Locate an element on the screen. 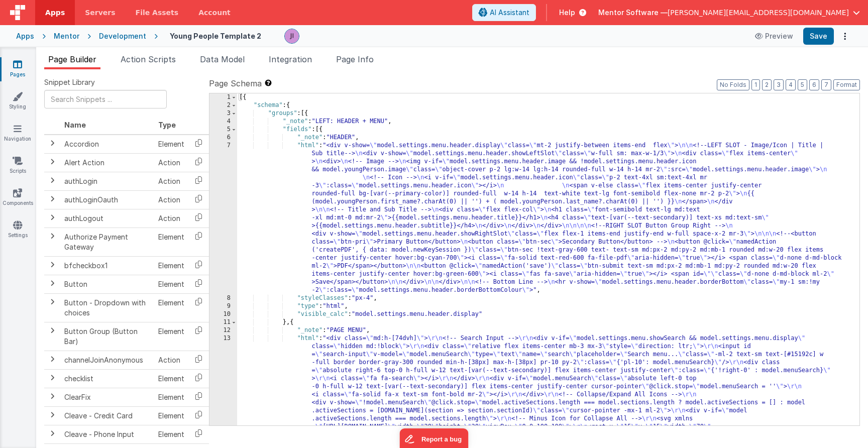 This screenshot has height=448, width=868. button: Format is located at coordinates (847, 85).